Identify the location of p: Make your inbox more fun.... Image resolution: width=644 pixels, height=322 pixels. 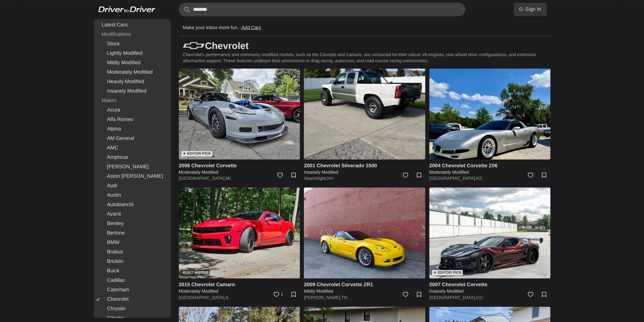
(222, 27).